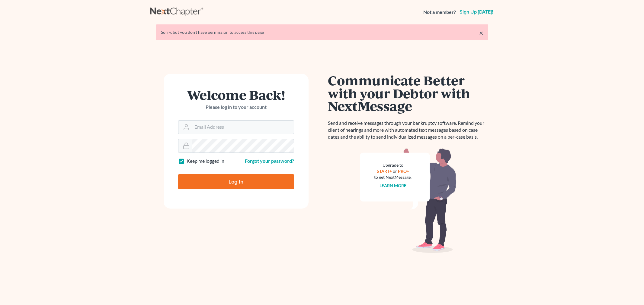  Describe the element at coordinates (236, 182) in the screenshot. I see `input: Log In` at that location.